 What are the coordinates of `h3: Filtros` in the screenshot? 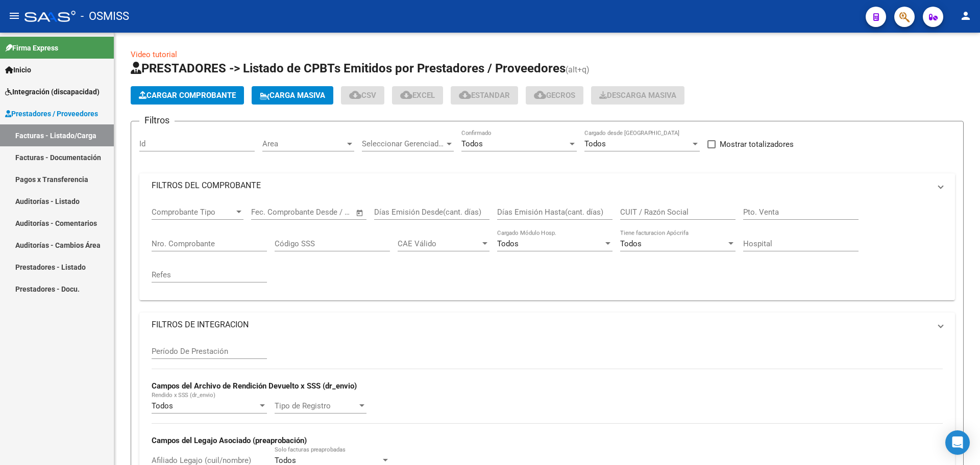 It's located at (157, 121).